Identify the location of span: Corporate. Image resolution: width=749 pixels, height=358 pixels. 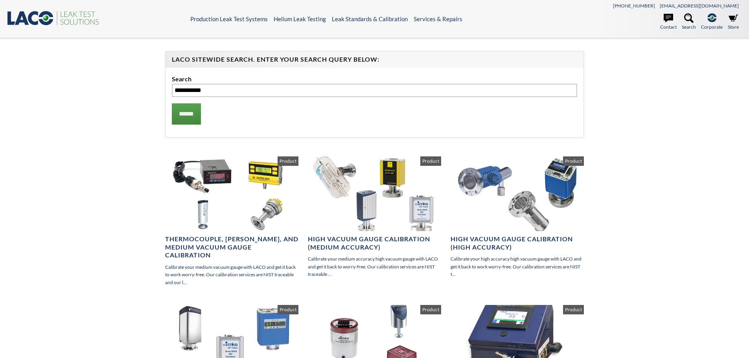
(711, 27).